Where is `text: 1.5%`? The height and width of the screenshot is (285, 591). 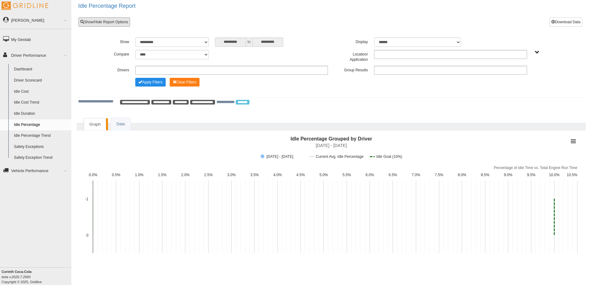 text: 1.5% is located at coordinates (162, 175).